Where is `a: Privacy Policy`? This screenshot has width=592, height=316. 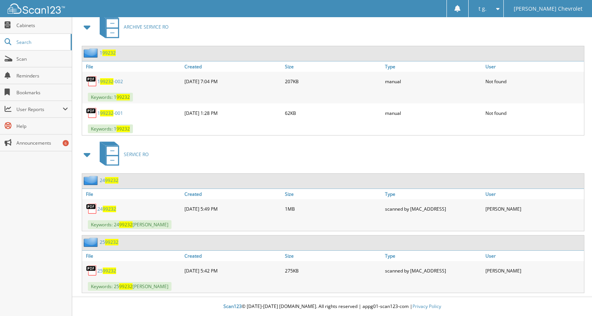 a: Privacy Policy is located at coordinates (427, 306).